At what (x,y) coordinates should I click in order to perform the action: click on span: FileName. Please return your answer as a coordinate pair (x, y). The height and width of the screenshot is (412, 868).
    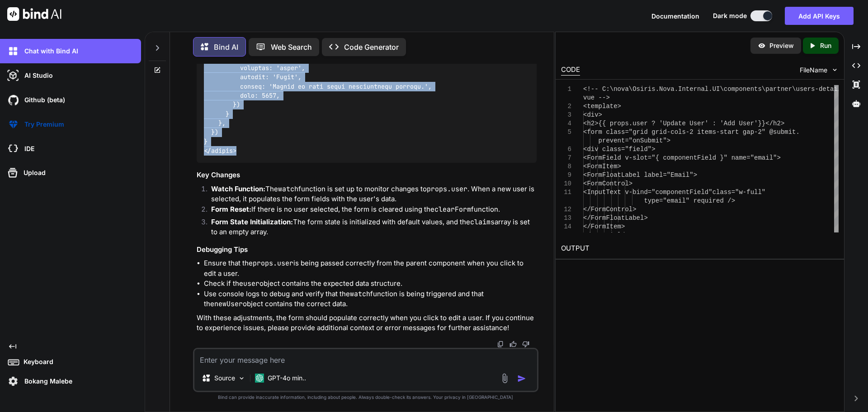
    Looking at the image, I should click on (813, 70).